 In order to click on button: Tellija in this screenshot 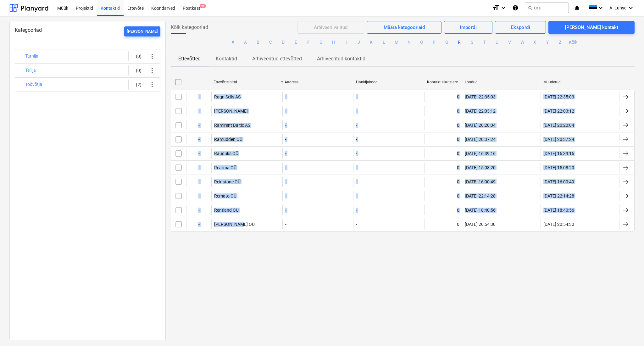, I will do `click(31, 71)`.